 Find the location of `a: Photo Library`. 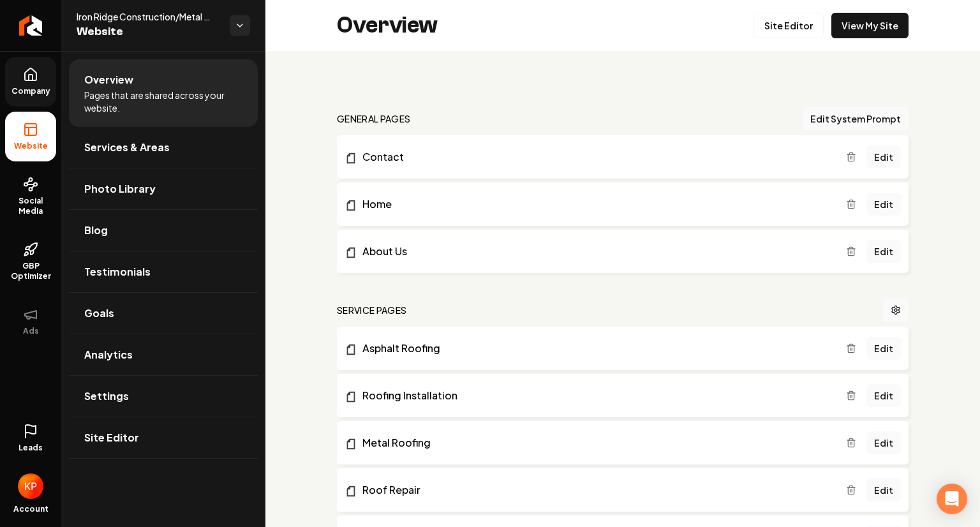

a: Photo Library is located at coordinates (163, 189).